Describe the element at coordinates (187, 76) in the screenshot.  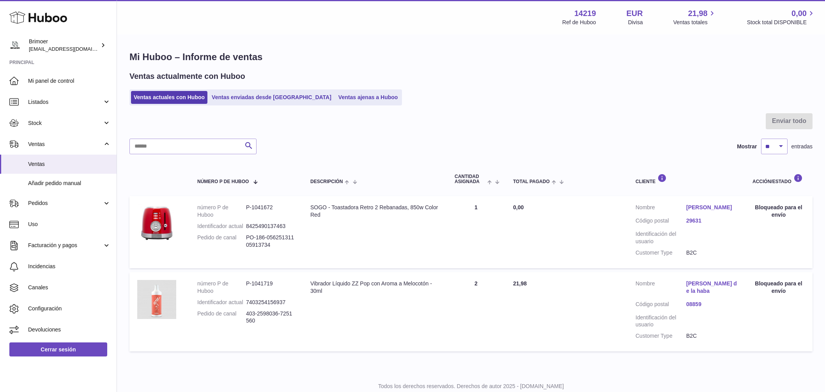
I see `h2: Ventas actualmente con Huboo` at that location.